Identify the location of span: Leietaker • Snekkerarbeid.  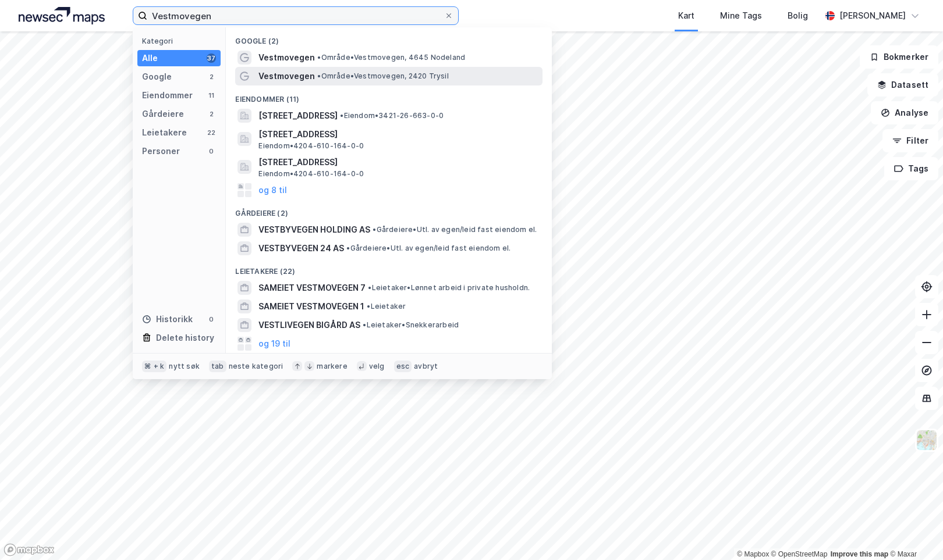
(410, 325).